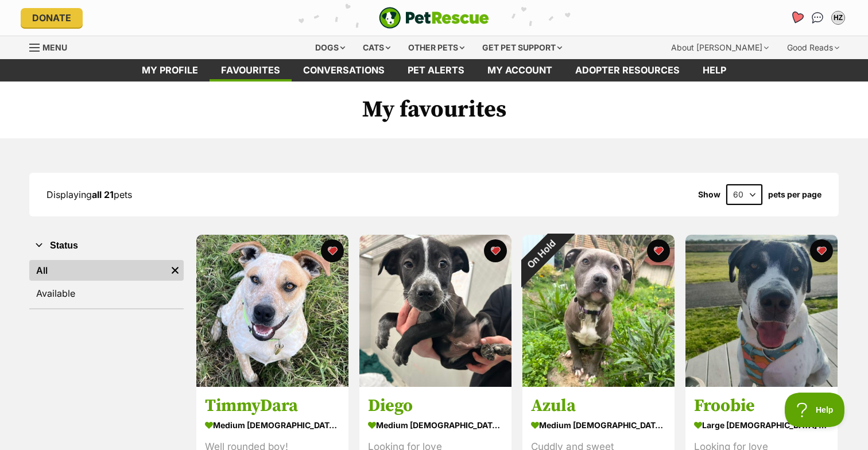  I want to click on a: PetRescue, so click(434, 18).